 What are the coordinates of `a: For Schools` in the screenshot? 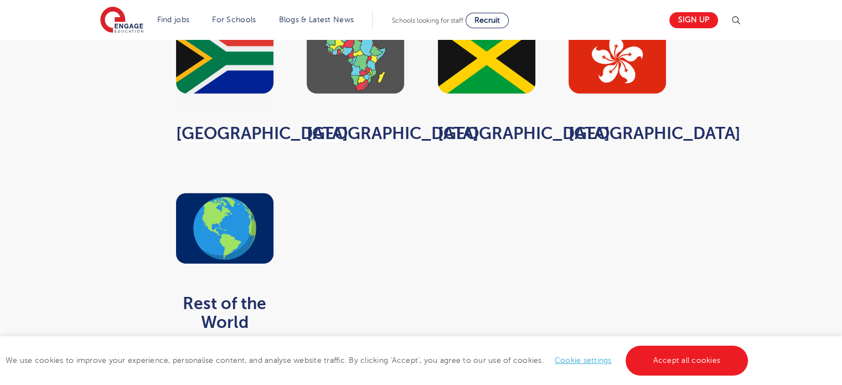 It's located at (233, 19).